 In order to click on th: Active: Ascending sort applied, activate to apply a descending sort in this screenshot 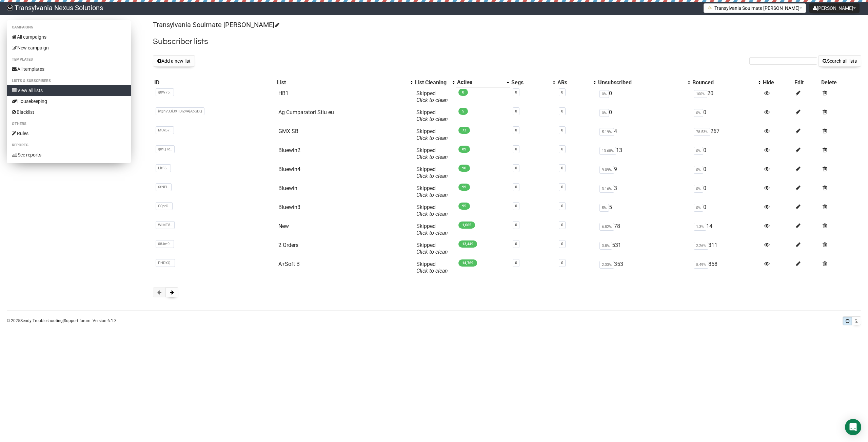, I will do `click(483, 83)`.